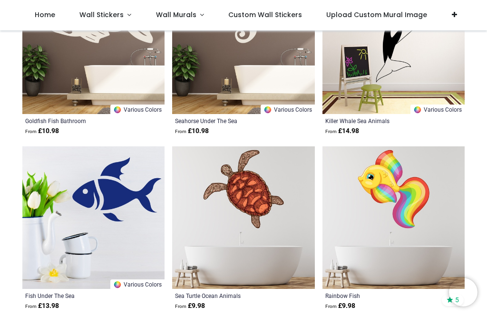  I want to click on a: Sea Turtle Ocean Animals, so click(230, 296).